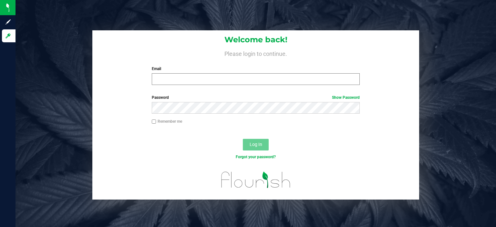 The width and height of the screenshot is (496, 227). Describe the element at coordinates (256, 179) in the screenshot. I see `img: flourish_logo.svg` at that location.